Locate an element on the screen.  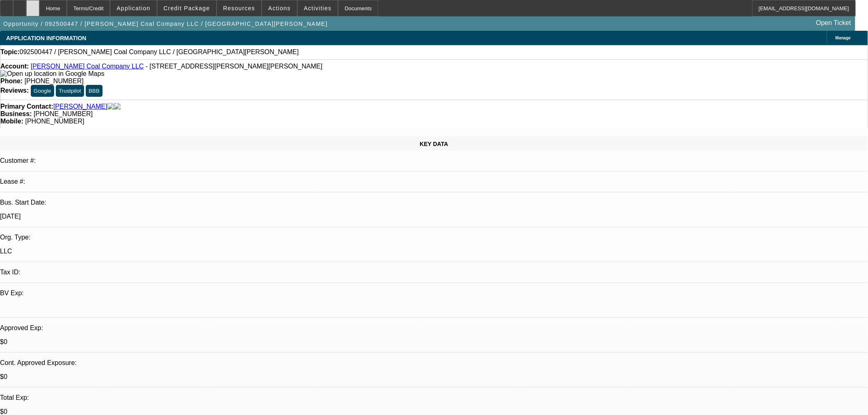
span: Credit Package is located at coordinates (187, 8).